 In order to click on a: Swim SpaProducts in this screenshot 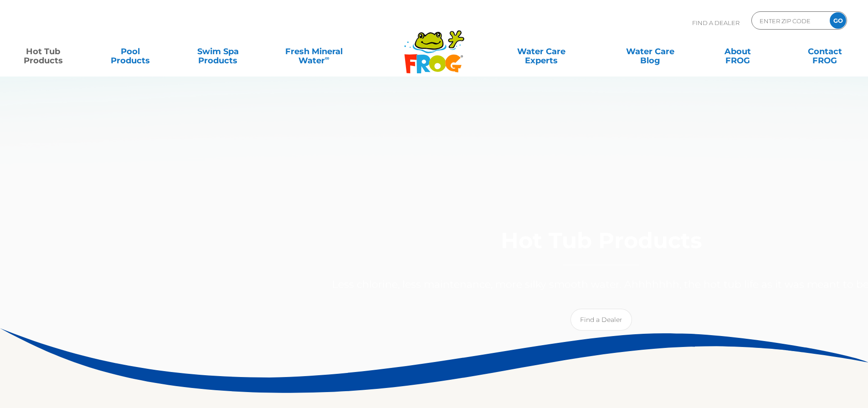, I will do `click(218, 51)`.